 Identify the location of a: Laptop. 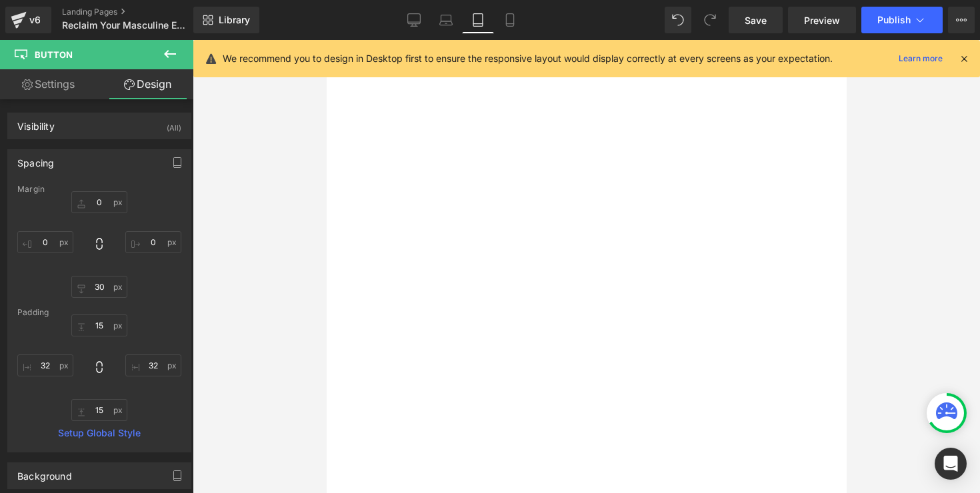
(446, 20).